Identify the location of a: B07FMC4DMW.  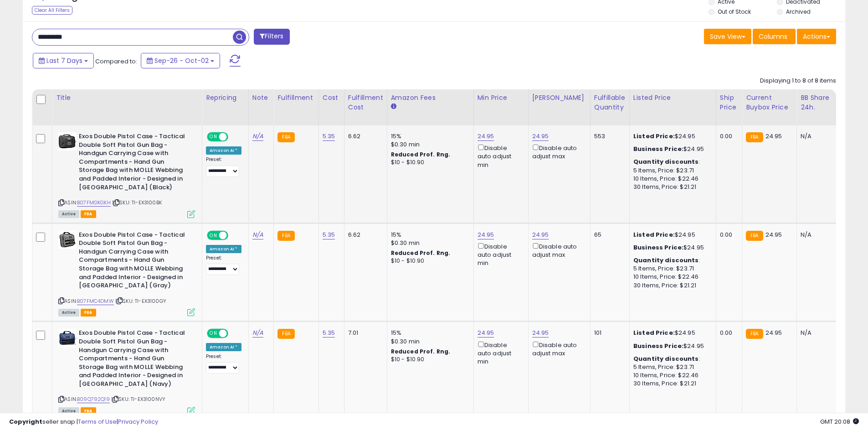
(95, 301).